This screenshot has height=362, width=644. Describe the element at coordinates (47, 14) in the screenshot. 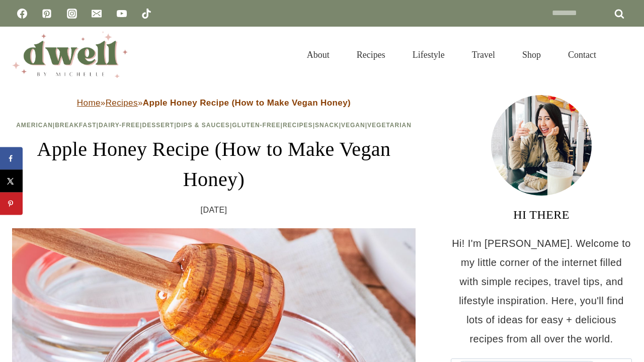

I see `a: Pinterest` at that location.